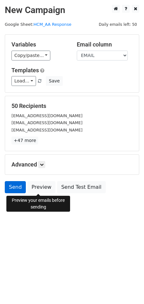  I want to click on a: Send, so click(15, 187).